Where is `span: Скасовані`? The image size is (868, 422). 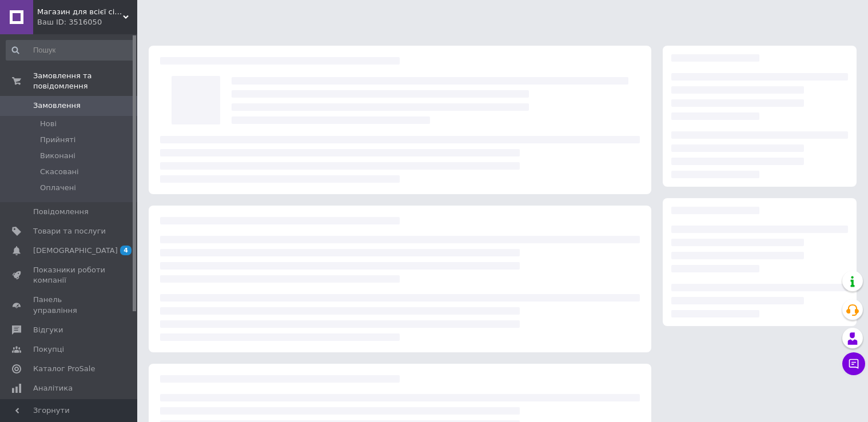
span: Скасовані is located at coordinates (59, 173).